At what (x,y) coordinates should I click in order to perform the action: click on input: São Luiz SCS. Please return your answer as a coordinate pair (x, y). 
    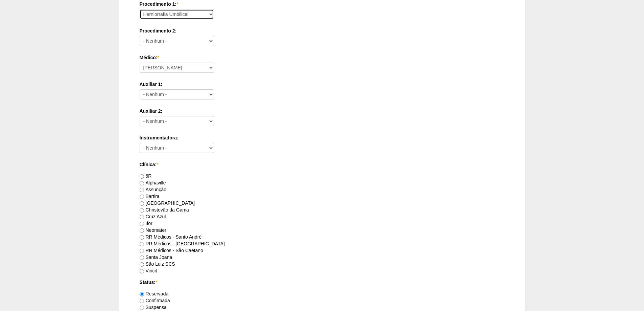
    Looking at the image, I should click on (142, 264).